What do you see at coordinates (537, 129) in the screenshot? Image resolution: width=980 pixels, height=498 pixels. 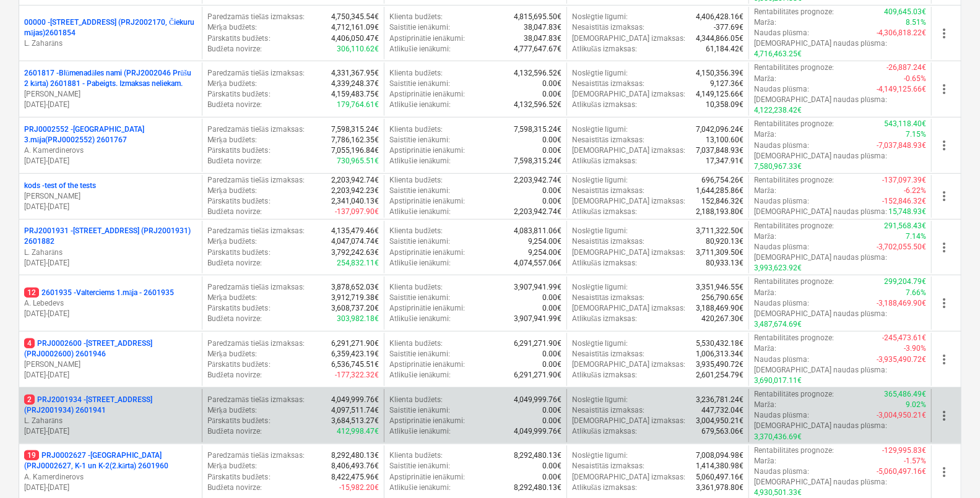 I see `p: 7,598,315.24€` at bounding box center [537, 129].